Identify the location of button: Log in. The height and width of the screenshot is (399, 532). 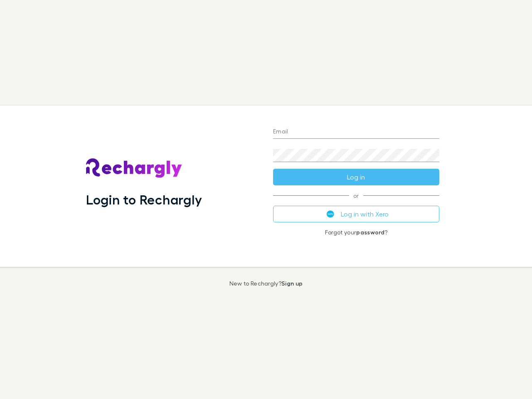
(356, 177).